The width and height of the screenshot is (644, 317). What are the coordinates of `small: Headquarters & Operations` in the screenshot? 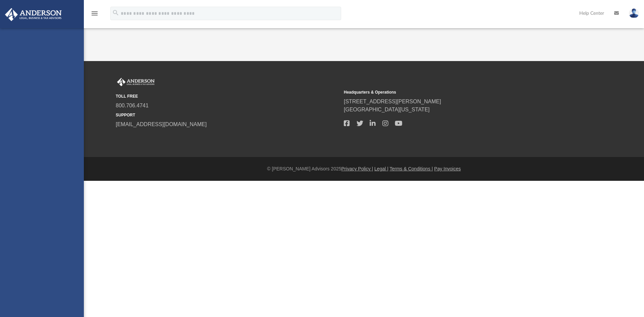 It's located at (455, 92).